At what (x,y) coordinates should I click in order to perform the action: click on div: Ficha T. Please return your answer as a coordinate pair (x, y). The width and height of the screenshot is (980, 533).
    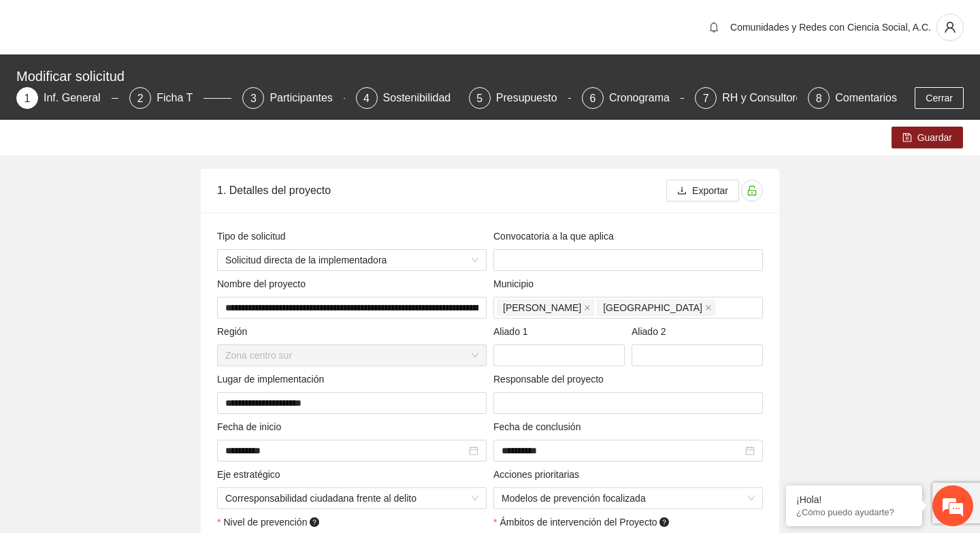
    Looking at the image, I should click on (179, 98).